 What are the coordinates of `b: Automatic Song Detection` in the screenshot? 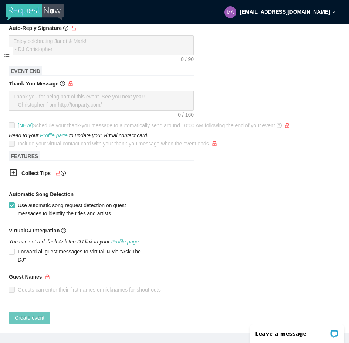 It's located at (41, 194).